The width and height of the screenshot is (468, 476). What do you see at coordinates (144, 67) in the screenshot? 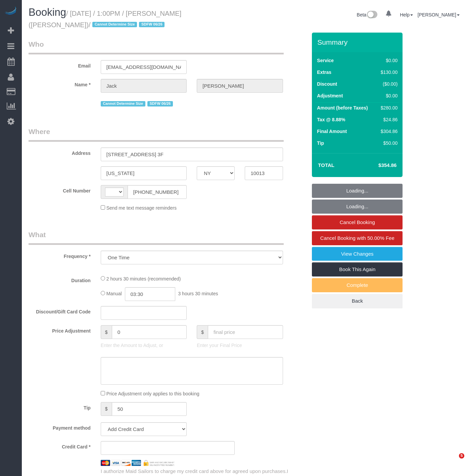
I see `input: Email` at bounding box center [144, 67].